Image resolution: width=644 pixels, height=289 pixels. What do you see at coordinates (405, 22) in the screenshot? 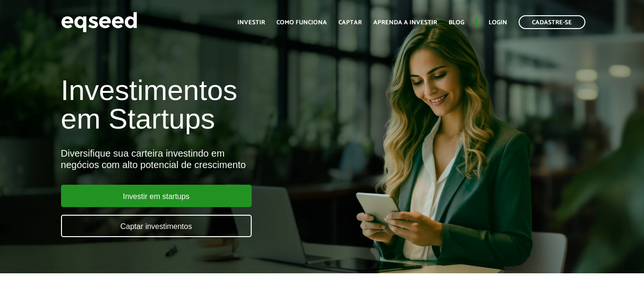
I see `a: Aprenda a investir` at bounding box center [405, 22].